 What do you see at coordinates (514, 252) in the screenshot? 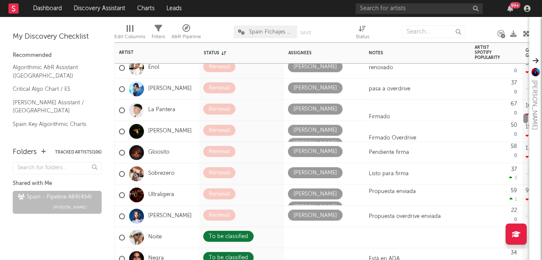
I see `div: 34` at bounding box center [514, 252].